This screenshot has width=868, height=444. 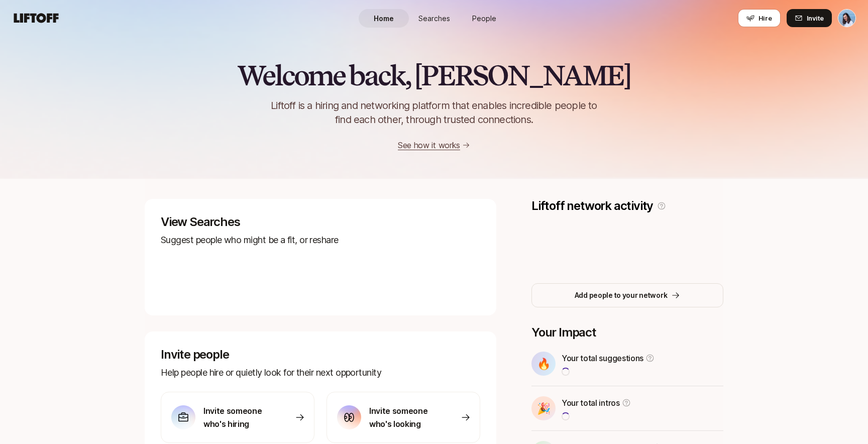 What do you see at coordinates (405, 417) in the screenshot?
I see `p: Invite someone who's looking` at bounding box center [405, 417].